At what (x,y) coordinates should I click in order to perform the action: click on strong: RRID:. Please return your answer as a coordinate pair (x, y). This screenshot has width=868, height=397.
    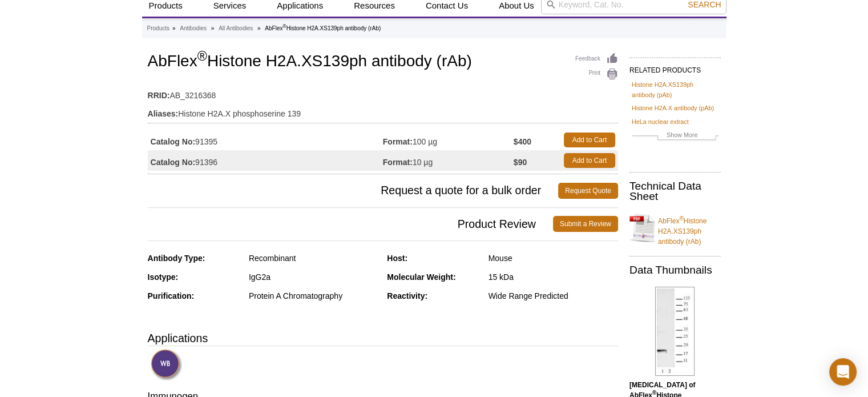
    Looking at the image, I should click on (159, 95).